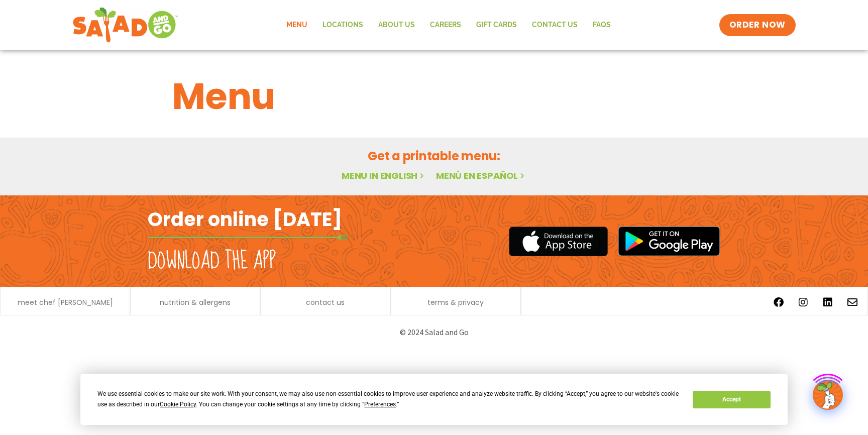  Describe the element at coordinates (125, 25) in the screenshot. I see `img: new-SAG-logo-768×292` at that location.